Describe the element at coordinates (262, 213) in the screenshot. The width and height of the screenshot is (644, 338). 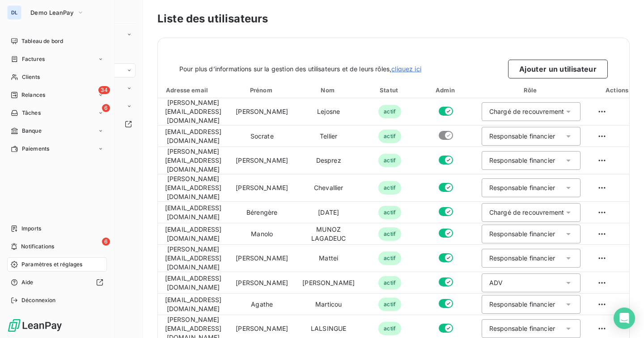
I see `td: Bérengère` at that location.